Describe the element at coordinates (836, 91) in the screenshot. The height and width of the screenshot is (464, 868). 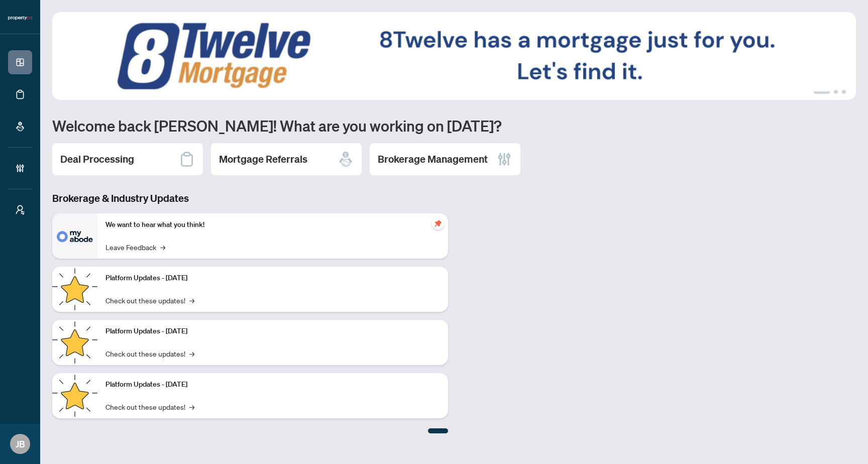
I see `button: 2` at that location.